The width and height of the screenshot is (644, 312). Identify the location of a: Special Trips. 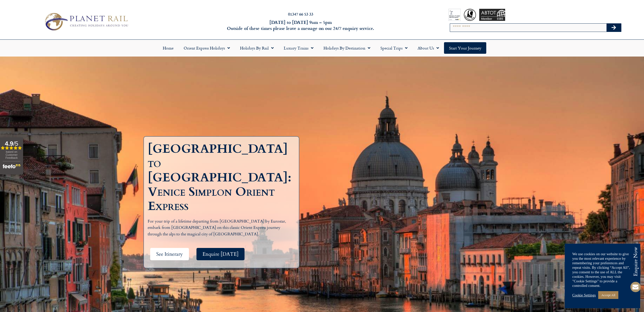
(394, 48).